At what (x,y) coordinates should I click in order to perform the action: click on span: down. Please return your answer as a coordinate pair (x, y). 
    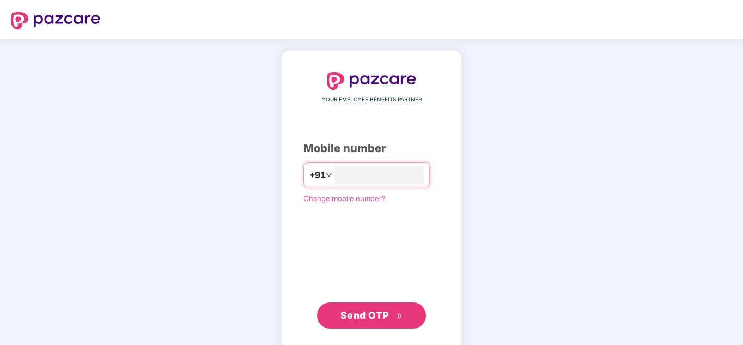
    Looking at the image, I should click on (329, 175).